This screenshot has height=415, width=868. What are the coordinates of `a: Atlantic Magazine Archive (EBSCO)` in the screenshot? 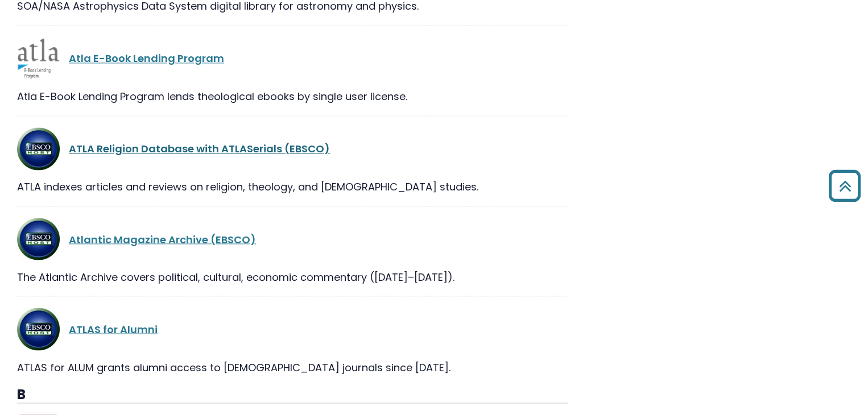 It's located at (162, 239).